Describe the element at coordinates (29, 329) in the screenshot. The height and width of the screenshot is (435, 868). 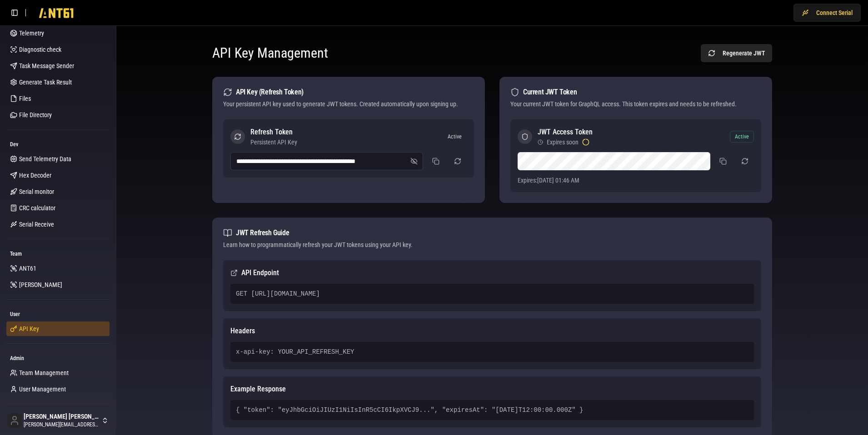
I see `span: API Key` at that location.